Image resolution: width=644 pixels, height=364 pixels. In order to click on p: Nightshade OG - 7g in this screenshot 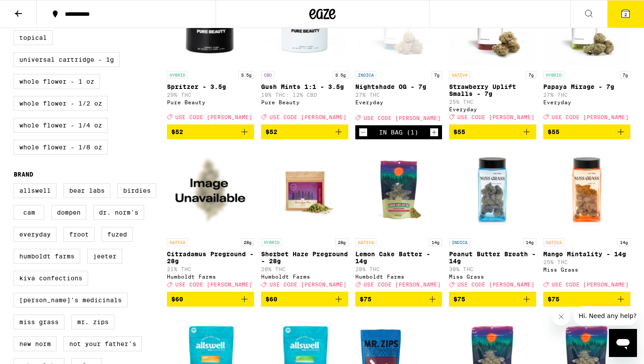, I will do `click(399, 87)`.